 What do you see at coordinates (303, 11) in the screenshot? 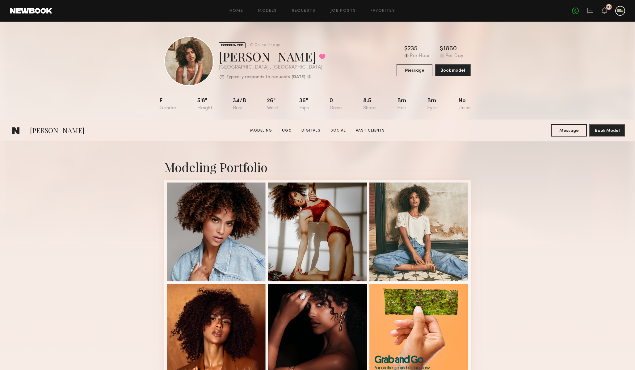
I see `a: Requests` at bounding box center [303, 11].